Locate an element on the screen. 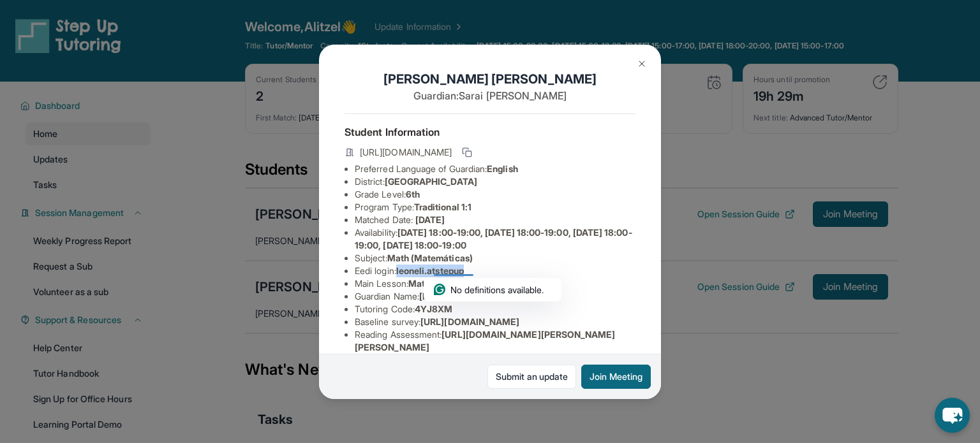 The image size is (980, 443). li: Subject : is located at coordinates (495, 258).